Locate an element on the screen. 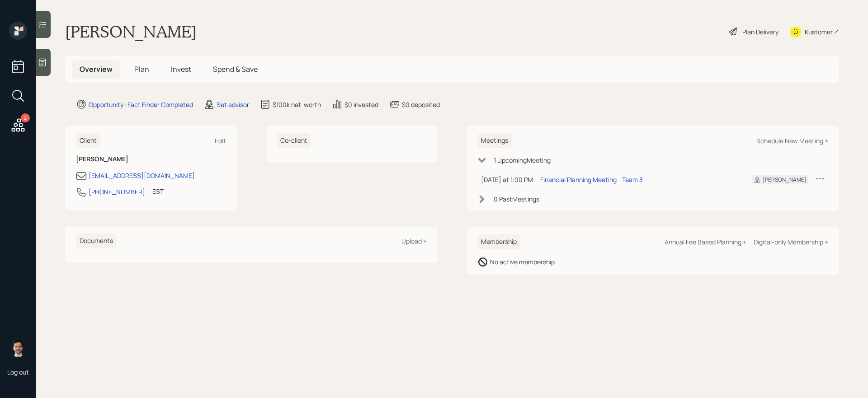 Image resolution: width=868 pixels, height=398 pixels. div: Schedule New Meeting + is located at coordinates (793, 140).